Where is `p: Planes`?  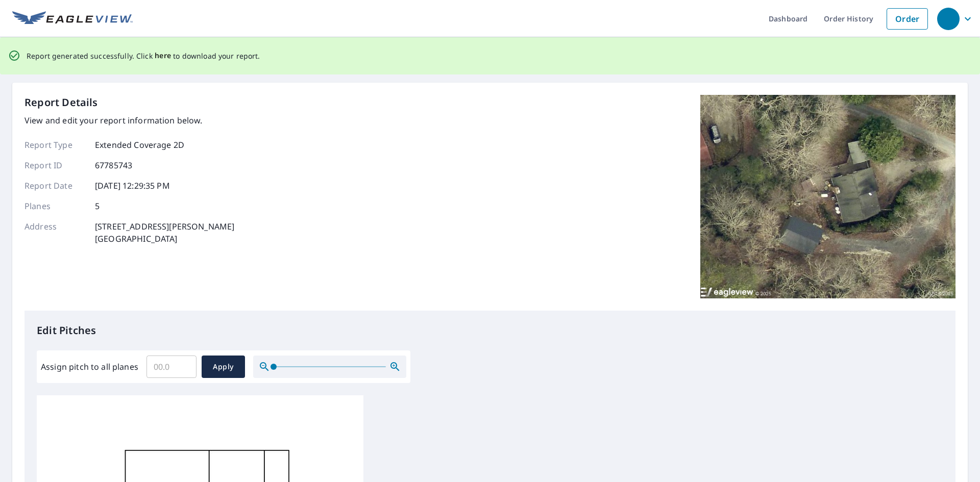 p: Planes is located at coordinates (55, 206).